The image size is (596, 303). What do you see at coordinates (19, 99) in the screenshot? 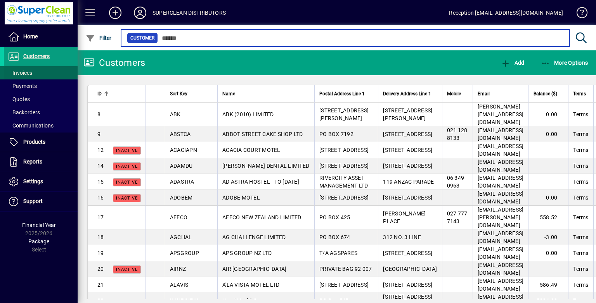
I see `span: Quotes` at bounding box center [19, 99].